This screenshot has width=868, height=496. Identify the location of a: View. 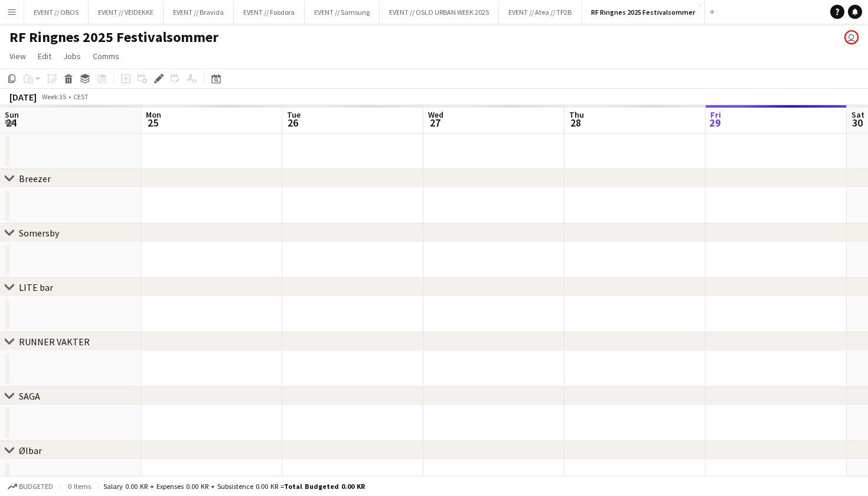
(17, 56).